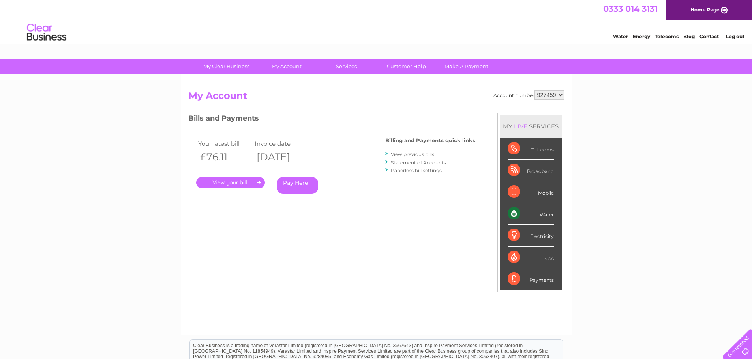  What do you see at coordinates (416, 170) in the screenshot?
I see `a: Paperless bill settings` at bounding box center [416, 170].